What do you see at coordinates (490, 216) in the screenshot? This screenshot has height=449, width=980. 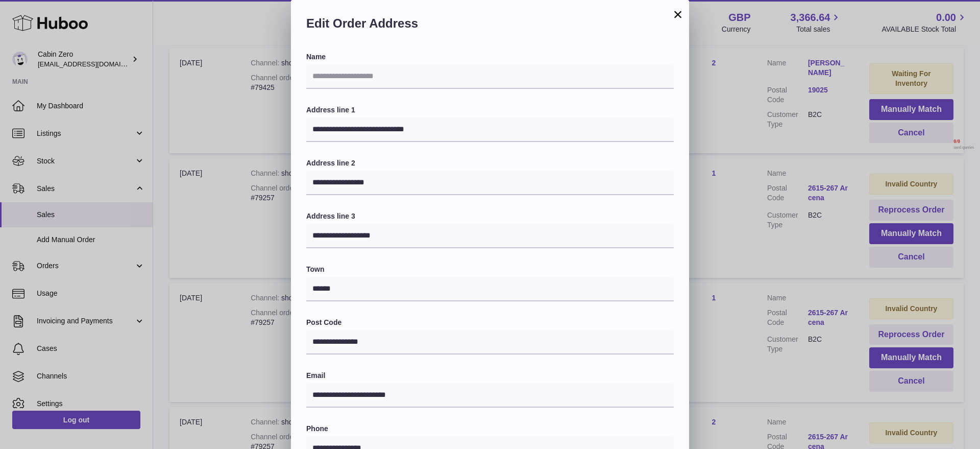 I see `label: Address line 3` at bounding box center [490, 216].